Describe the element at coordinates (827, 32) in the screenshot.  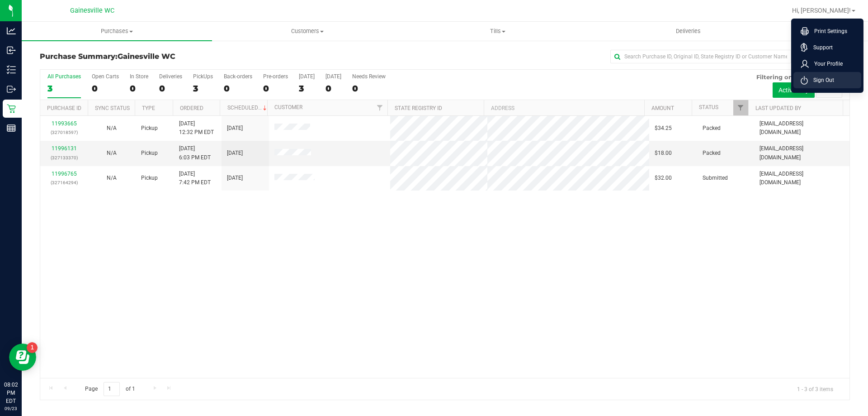
I see `span: Print Settings` at that location.